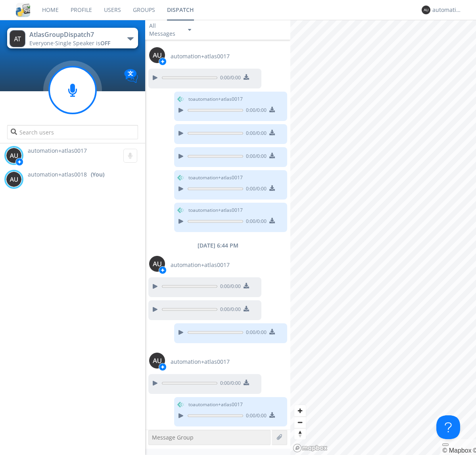  Describe the element at coordinates (97, 174) in the screenshot. I see `div: (You)` at that location.